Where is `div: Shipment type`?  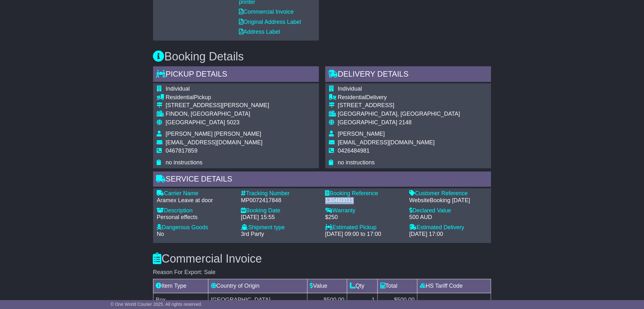 div: Shipment type is located at coordinates (280, 228).